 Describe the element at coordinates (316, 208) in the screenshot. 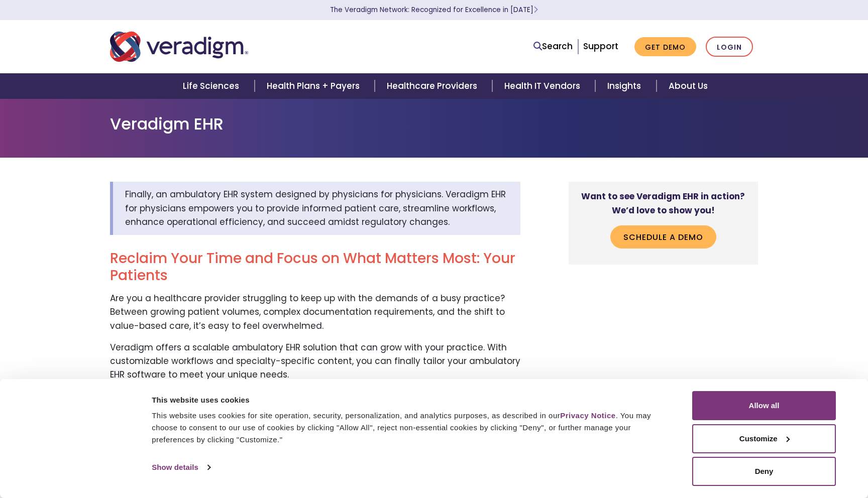

I see `span: Finally, an ambulatory EHR system designed by physicians for physicians. Veradigm EHR for physici...` at that location.